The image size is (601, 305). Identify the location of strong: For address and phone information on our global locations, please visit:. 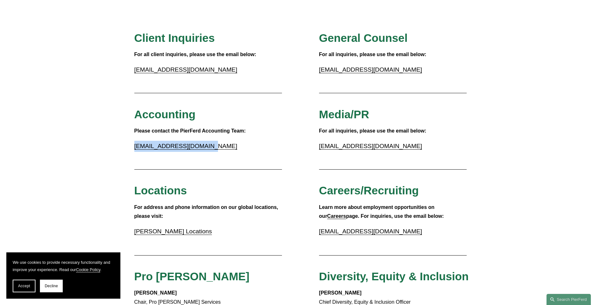
(207, 212).